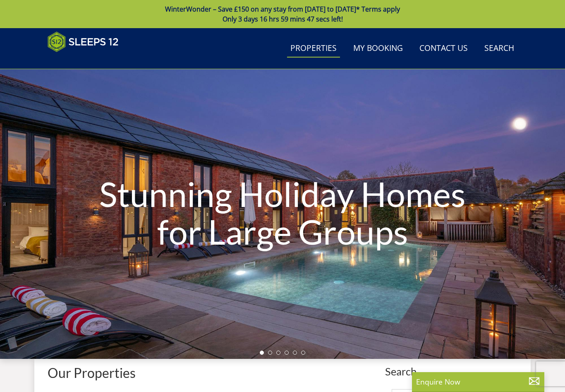 Image resolution: width=565 pixels, height=392 pixels. Describe the element at coordinates (282, 212) in the screenshot. I see `h1: Stunning Holiday Homes for Large Groups` at that location.